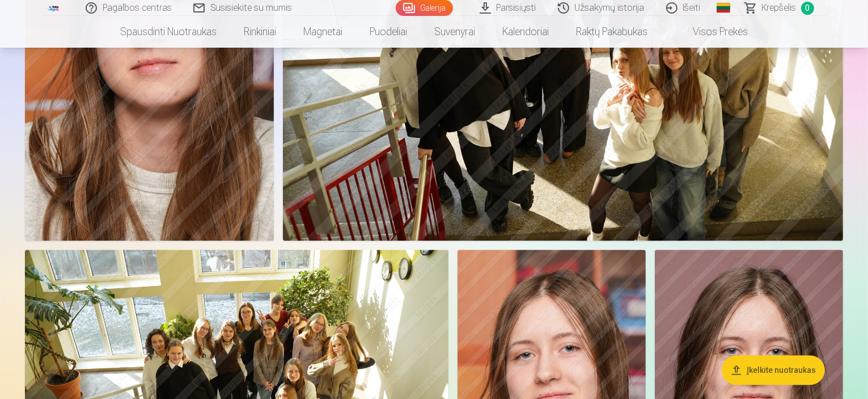 The image size is (868, 399). Describe the element at coordinates (168, 32) in the screenshot. I see `a: Spausdinti nuotraukas` at that location.